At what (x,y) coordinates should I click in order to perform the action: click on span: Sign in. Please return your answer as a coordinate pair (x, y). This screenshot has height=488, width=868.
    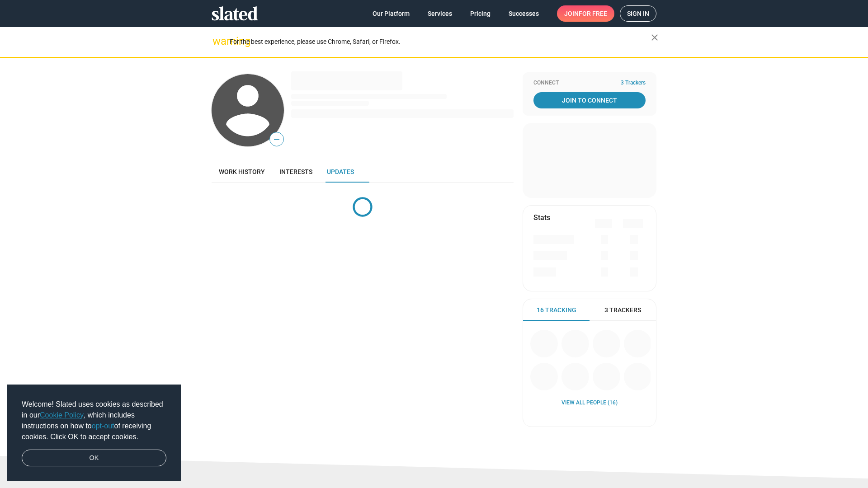
    Looking at the image, I should click on (638, 14).